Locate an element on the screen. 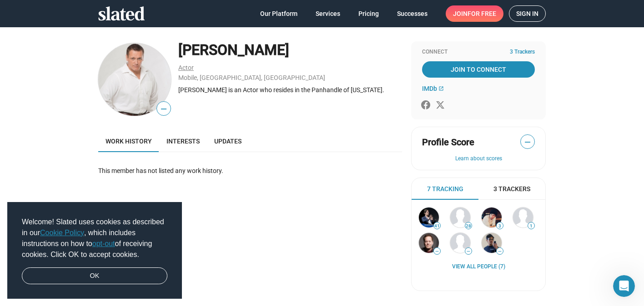 This screenshot has width=644, height=306. img: Logan Bowes is located at coordinates (460, 243).